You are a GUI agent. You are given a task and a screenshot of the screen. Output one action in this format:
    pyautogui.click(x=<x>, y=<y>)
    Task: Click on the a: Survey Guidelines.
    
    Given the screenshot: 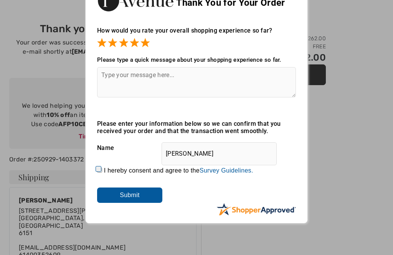 What is the action you would take?
    pyautogui.click(x=227, y=171)
    